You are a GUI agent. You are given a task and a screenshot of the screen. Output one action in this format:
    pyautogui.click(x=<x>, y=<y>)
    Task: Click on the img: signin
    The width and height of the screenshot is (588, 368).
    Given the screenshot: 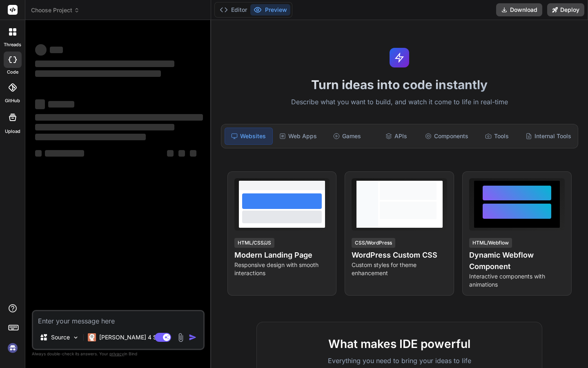 What is the action you would take?
    pyautogui.click(x=13, y=348)
    